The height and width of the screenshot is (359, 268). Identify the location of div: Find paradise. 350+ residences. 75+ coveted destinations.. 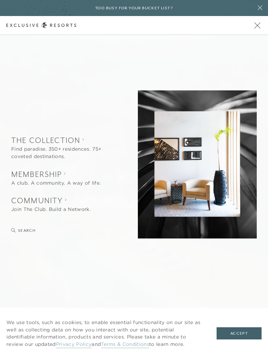
(62, 153).